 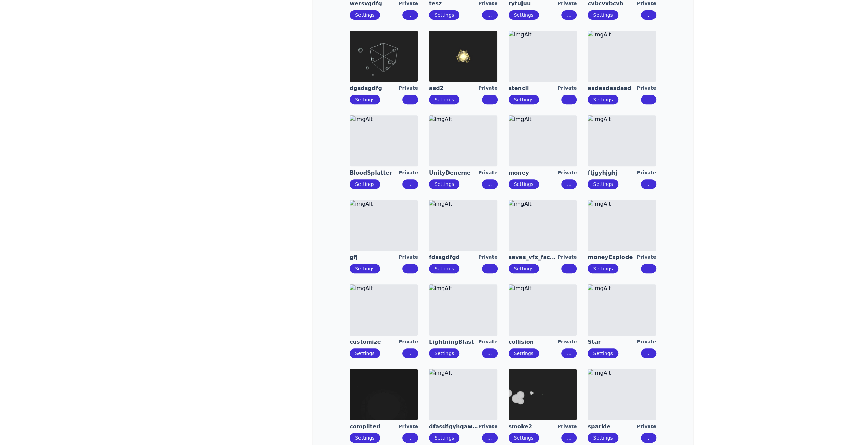 I want to click on a: Star, so click(x=613, y=342).